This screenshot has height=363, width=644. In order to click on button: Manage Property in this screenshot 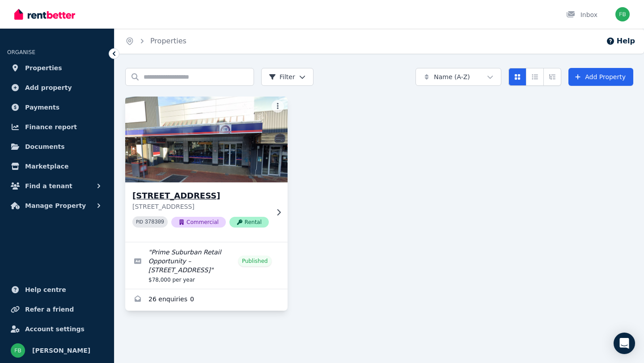, I will do `click(57, 206)`.